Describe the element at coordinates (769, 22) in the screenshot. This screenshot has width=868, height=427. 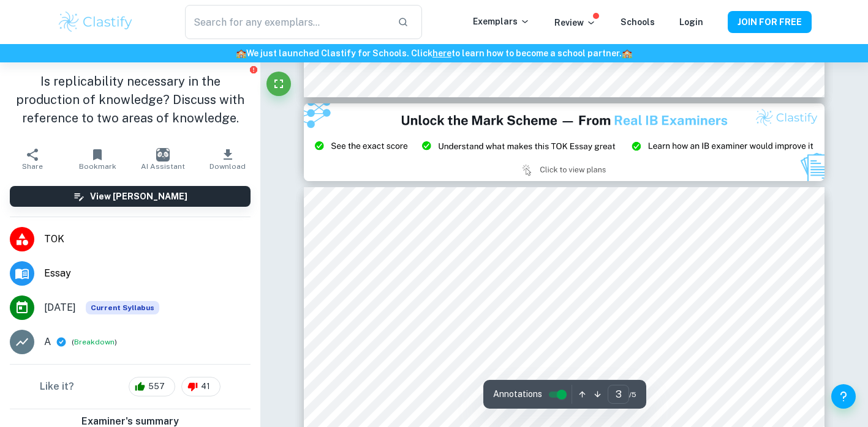
I see `a: JOIN FOR FREE` at that location.